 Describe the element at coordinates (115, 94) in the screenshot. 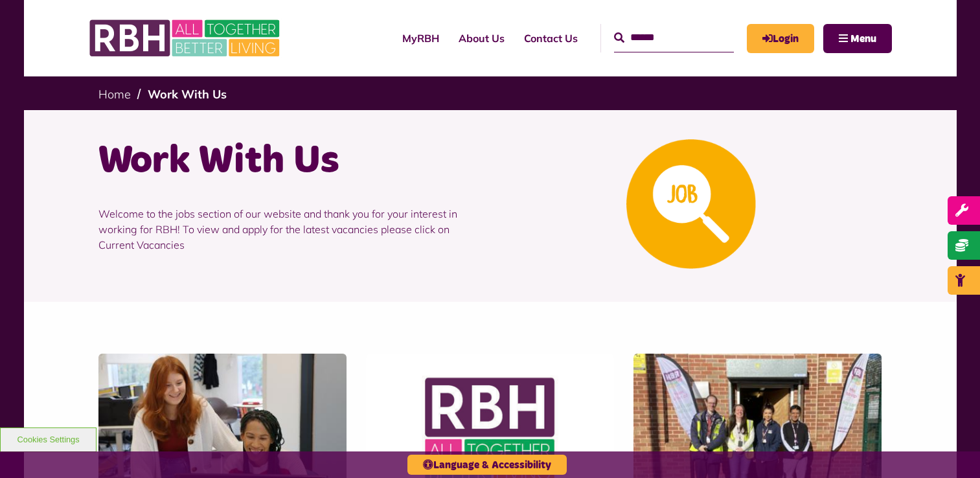

I see `a: Home` at that location.